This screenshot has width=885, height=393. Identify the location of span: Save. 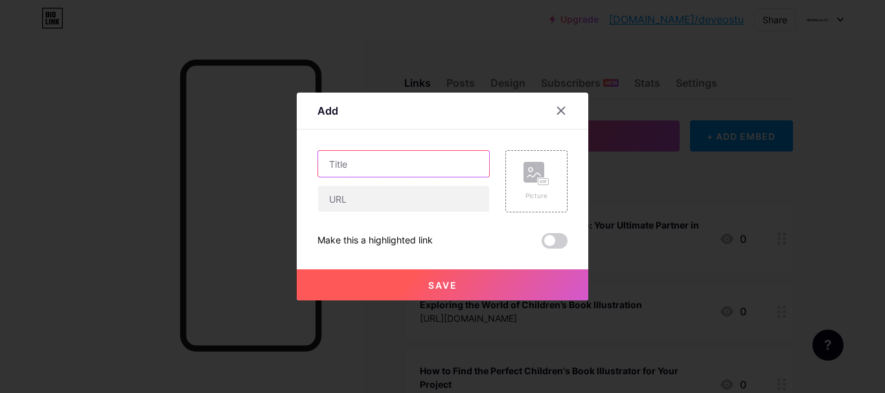
(442, 285).